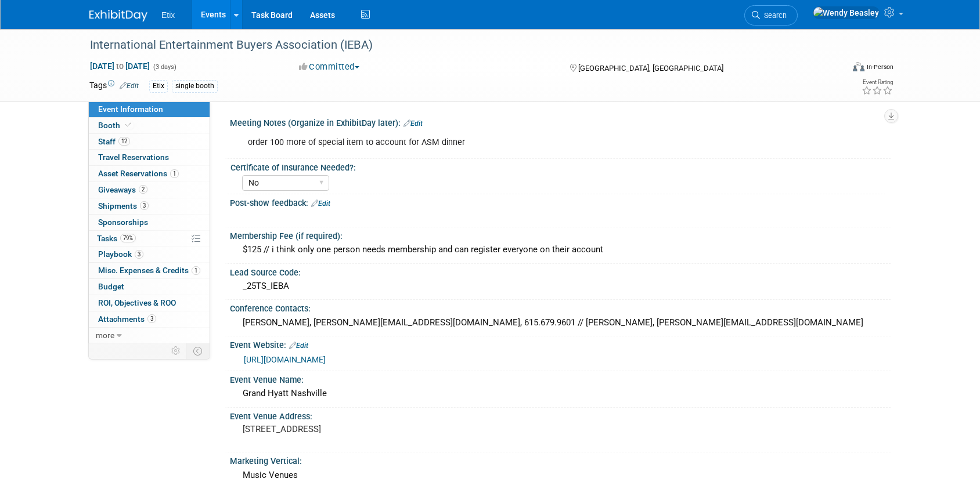 The height and width of the screenshot is (486, 980). Describe the element at coordinates (455, 46) in the screenshot. I see `div: International Entertainment Buyers Association (IEBA)` at that location.